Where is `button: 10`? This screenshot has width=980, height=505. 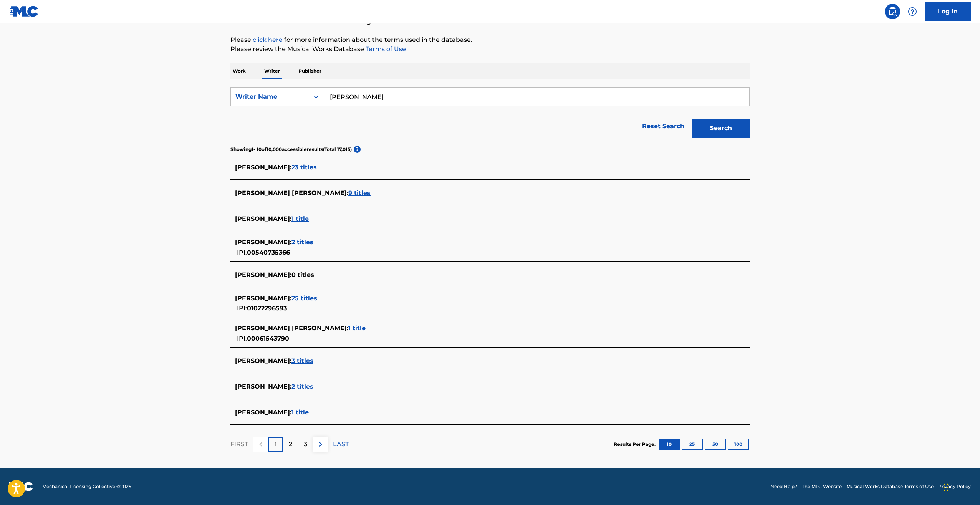 button: 10 is located at coordinates (669, 444).